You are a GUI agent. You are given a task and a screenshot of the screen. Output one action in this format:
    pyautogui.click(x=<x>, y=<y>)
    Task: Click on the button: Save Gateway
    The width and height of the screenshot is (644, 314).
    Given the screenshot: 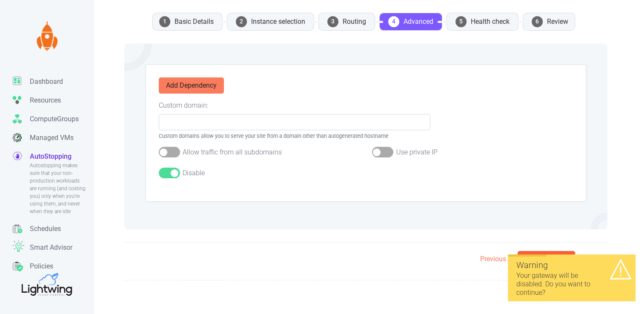 What is the action you would take?
    pyautogui.click(x=546, y=259)
    